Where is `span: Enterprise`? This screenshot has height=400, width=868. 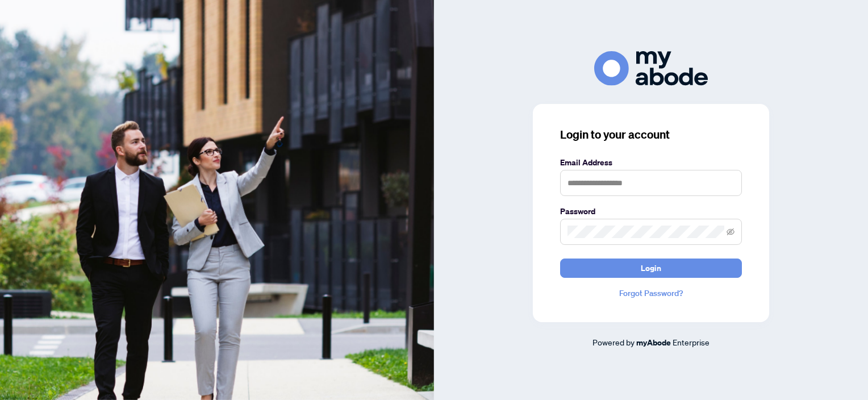
span: Enterprise is located at coordinates (691, 342).